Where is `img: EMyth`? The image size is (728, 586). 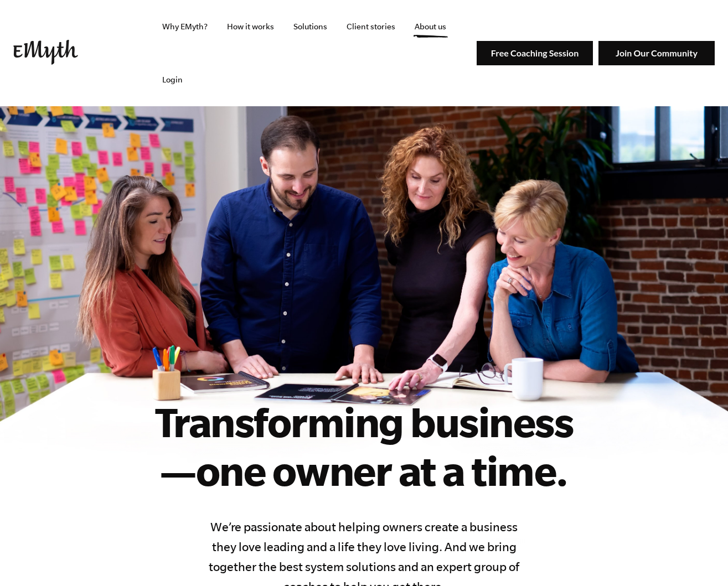 img: EMyth is located at coordinates (45, 52).